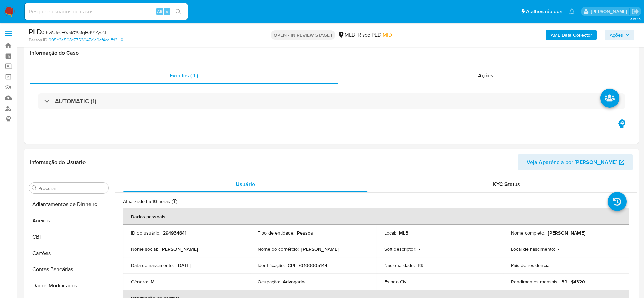  Describe the element at coordinates (390, 233) in the screenshot. I see `p: Local :` at that location.